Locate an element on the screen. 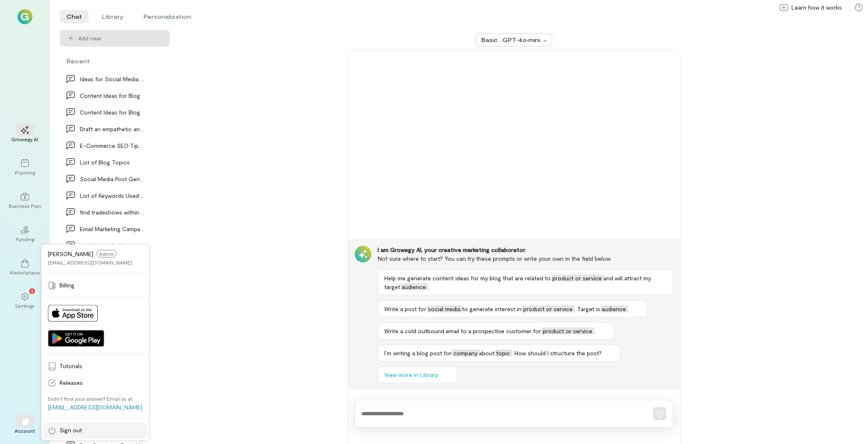 Image resolution: width=868 pixels, height=444 pixels. span: Sign out is located at coordinates (101, 430).